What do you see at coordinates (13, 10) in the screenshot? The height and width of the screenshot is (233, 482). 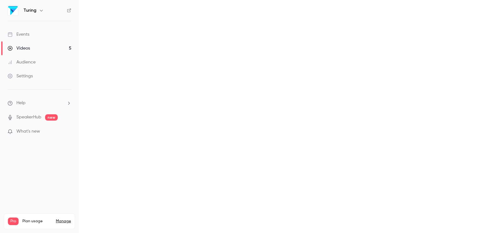 I see `img: Turing` at bounding box center [13, 10].